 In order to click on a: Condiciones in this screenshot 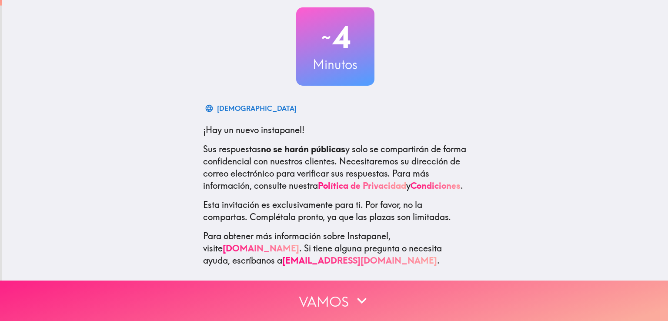, I will do `click(435, 185)`.